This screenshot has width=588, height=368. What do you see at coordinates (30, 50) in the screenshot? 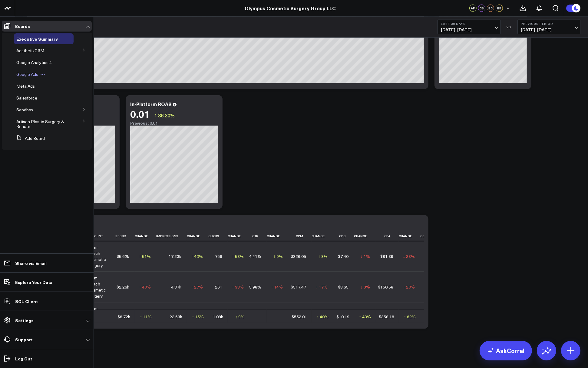
I see `a: AesthetixCRM` at bounding box center [30, 50].